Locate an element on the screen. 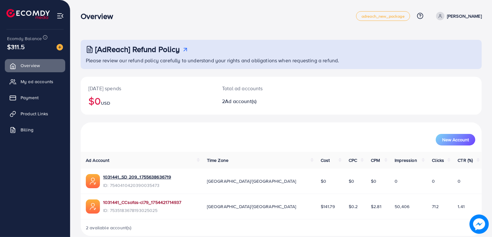 This screenshot has width=492, height=237. span: $311.5 is located at coordinates (16, 47).